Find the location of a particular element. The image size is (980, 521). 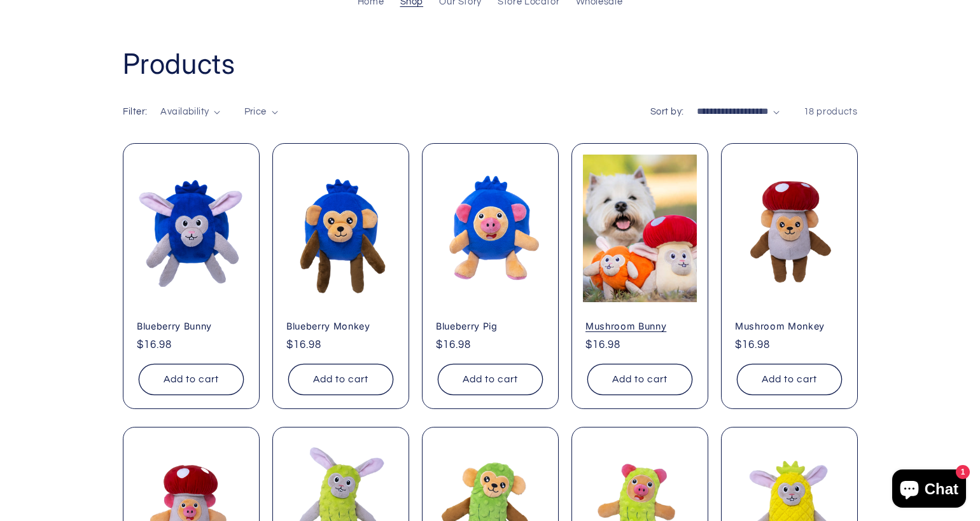

inbox-online-store-chat: Shopify online store chat is located at coordinates (930, 490).